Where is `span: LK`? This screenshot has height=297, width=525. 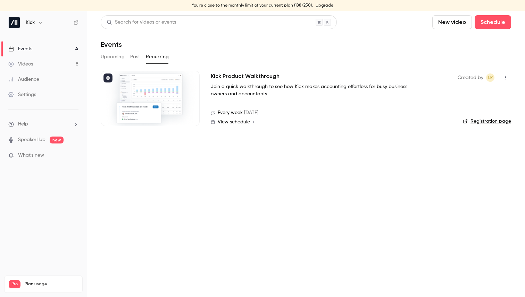 span: LK is located at coordinates (490, 78).